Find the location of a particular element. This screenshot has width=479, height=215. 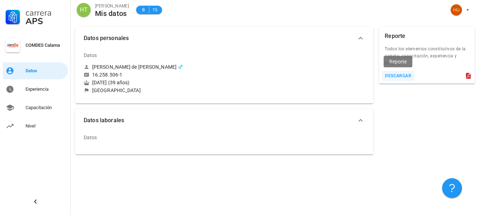

span: Datos laborales is located at coordinates (220, 121).